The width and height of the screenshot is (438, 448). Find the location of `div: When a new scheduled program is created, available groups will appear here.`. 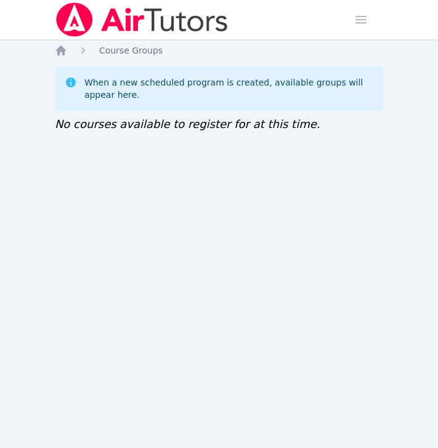

div: When a new scheduled program is created, available groups will appear here. is located at coordinates (228, 89).